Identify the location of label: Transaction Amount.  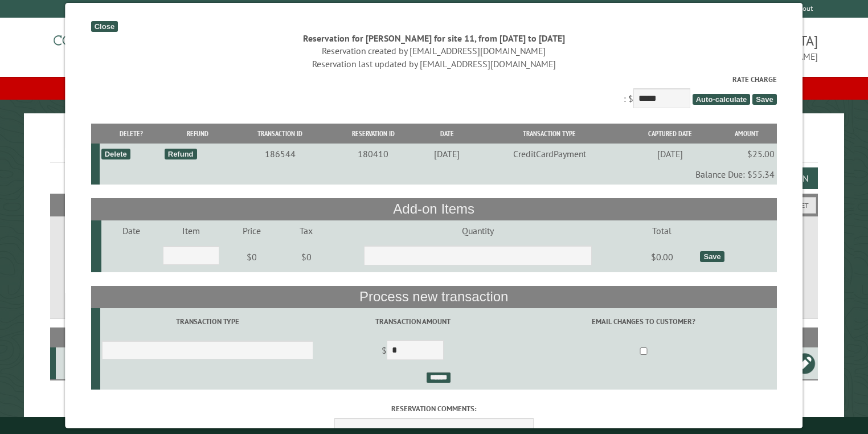
(413, 321).